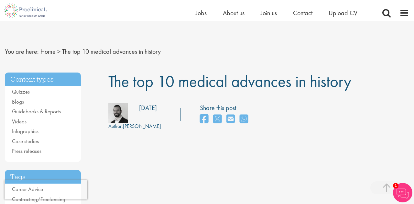 Image resolution: width=414 pixels, height=204 pixels. What do you see at coordinates (343, 13) in the screenshot?
I see `a: Upload CV` at bounding box center [343, 13].